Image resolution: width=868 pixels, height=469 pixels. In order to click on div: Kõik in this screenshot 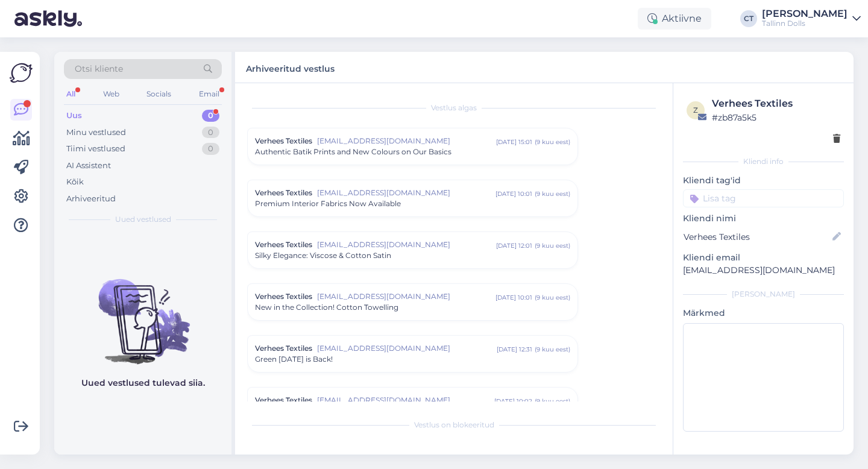, I will do `click(75, 182)`.